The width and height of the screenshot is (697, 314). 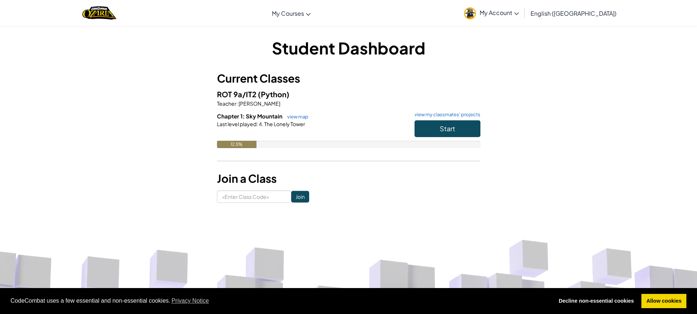 What do you see at coordinates (274, 94) in the screenshot?
I see `span: (Python)` at bounding box center [274, 94].